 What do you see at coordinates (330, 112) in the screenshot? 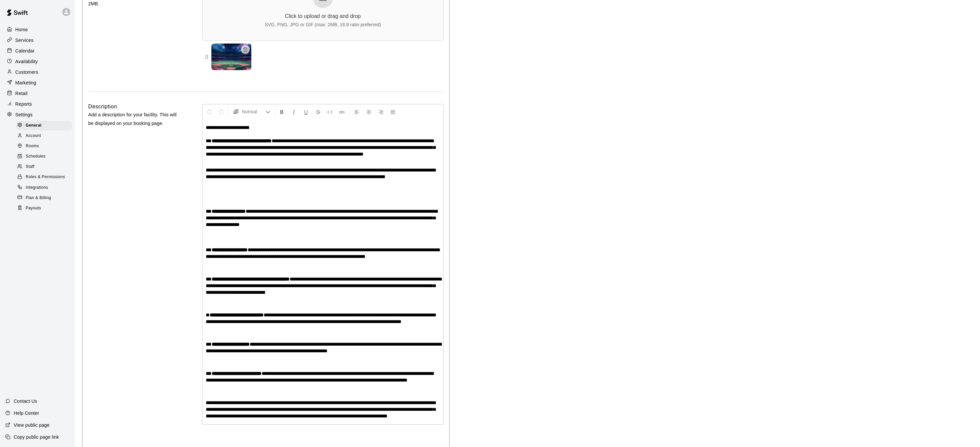
I see `button: Insert Code` at bounding box center [330, 112].